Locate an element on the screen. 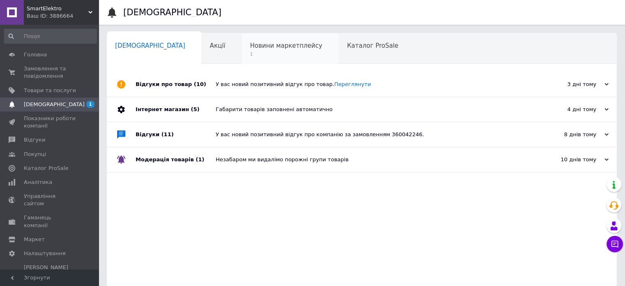 The height and width of the screenshot is (286, 625). div: Габарити товарів заповнені автоматично is located at coordinates (371, 109).